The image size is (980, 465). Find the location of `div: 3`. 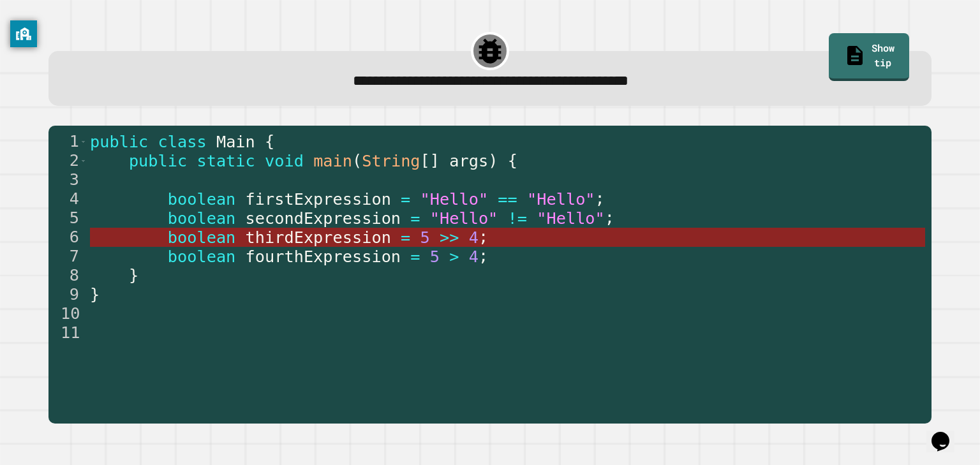

div: 3 is located at coordinates (68, 180).